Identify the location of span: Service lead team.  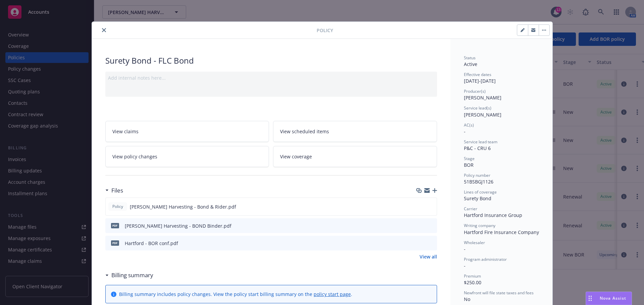
(481, 142).